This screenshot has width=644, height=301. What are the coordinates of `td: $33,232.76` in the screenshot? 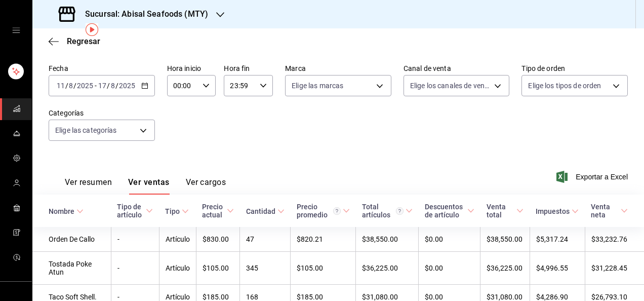 It's located at (614, 239).